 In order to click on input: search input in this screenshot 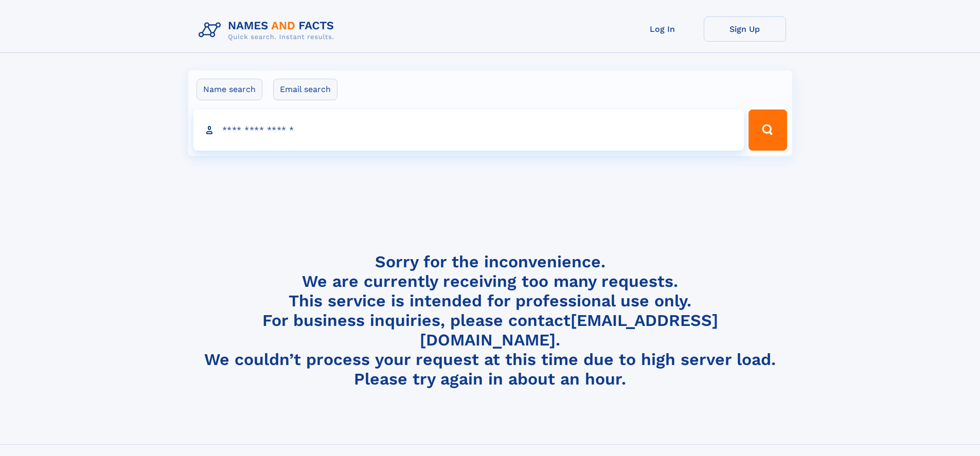, I will do `click(469, 130)`.